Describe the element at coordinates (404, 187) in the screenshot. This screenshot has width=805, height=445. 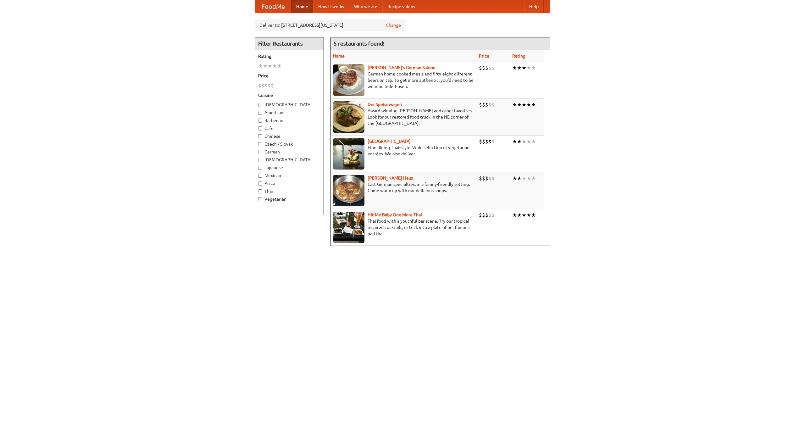
I see `p: East German specialties, in a family-friendly setting. Come warm up with our delicious soups.` at that location.